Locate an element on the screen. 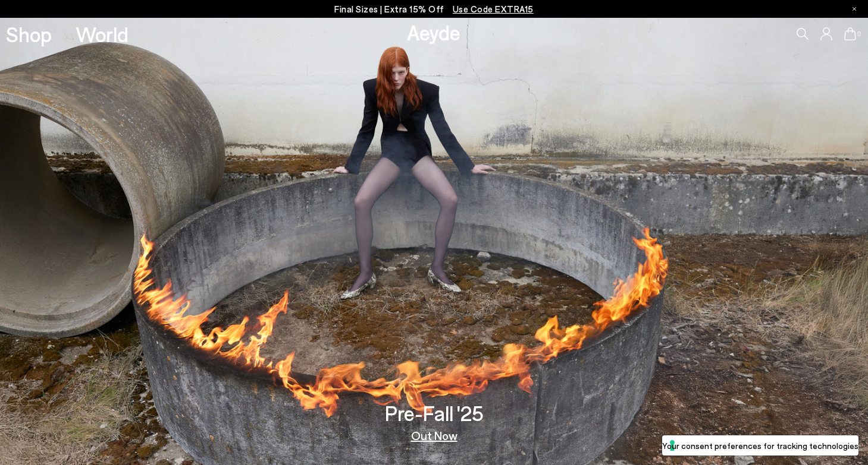  h3: Pre-Fall '25 is located at coordinates (434, 413).